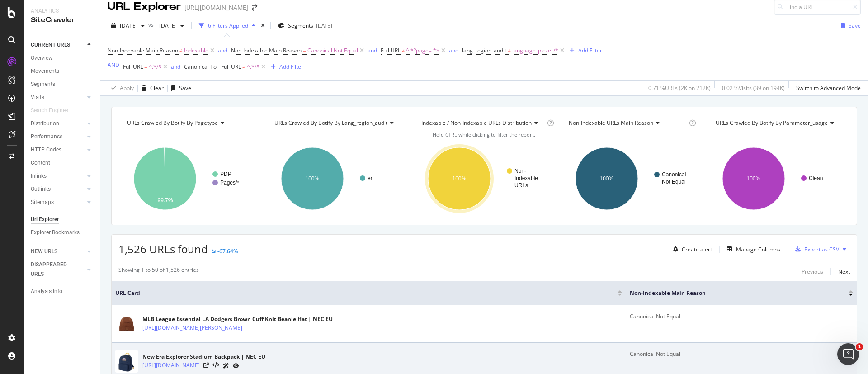 The image size is (868, 374). Describe the element at coordinates (189, 123) in the screenshot. I see `h4: URLs Crawled By Botify By pagetype` at that location.